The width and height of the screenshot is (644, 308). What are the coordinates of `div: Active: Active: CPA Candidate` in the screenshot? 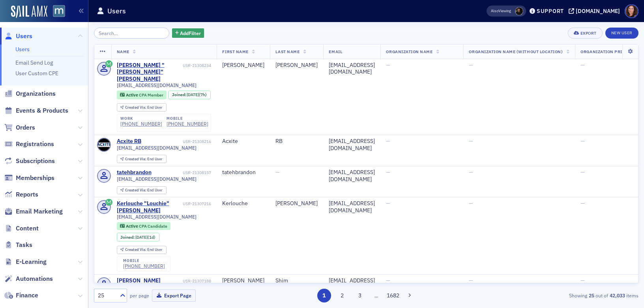 It's located at (144, 226).